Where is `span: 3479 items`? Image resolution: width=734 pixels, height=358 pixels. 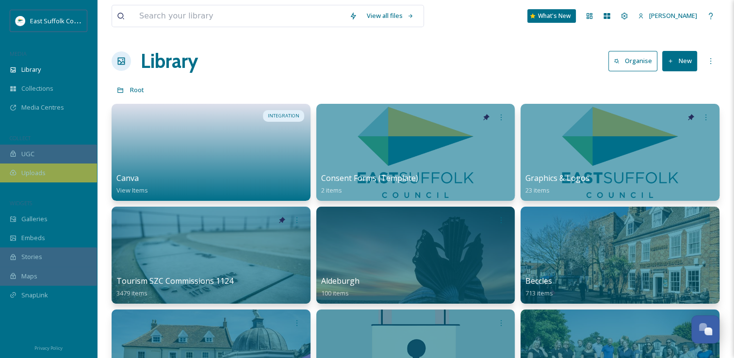 span: 3479 items is located at coordinates (132, 293).